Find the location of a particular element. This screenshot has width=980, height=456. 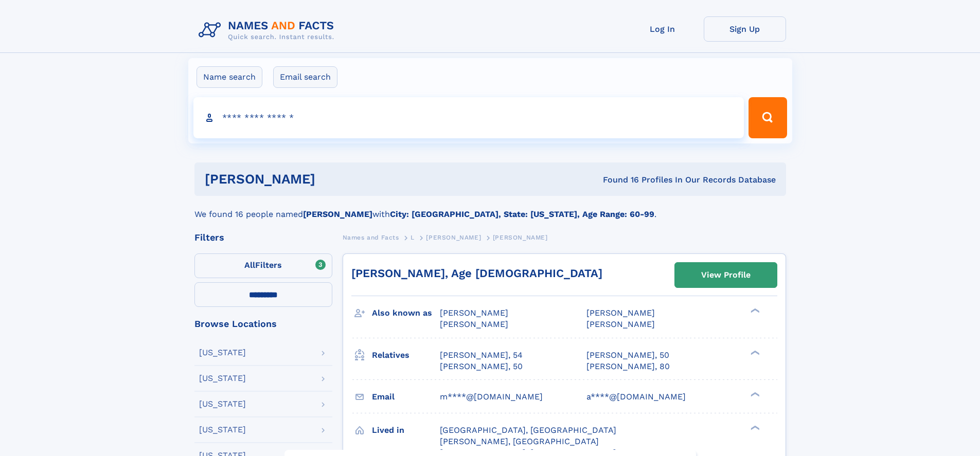

div: Filters is located at coordinates (263, 238).